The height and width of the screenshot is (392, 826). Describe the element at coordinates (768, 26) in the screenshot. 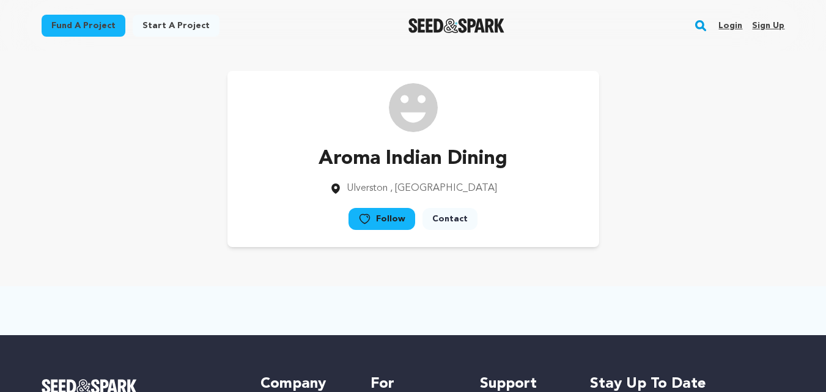

I see `a: Sign up` at that location.